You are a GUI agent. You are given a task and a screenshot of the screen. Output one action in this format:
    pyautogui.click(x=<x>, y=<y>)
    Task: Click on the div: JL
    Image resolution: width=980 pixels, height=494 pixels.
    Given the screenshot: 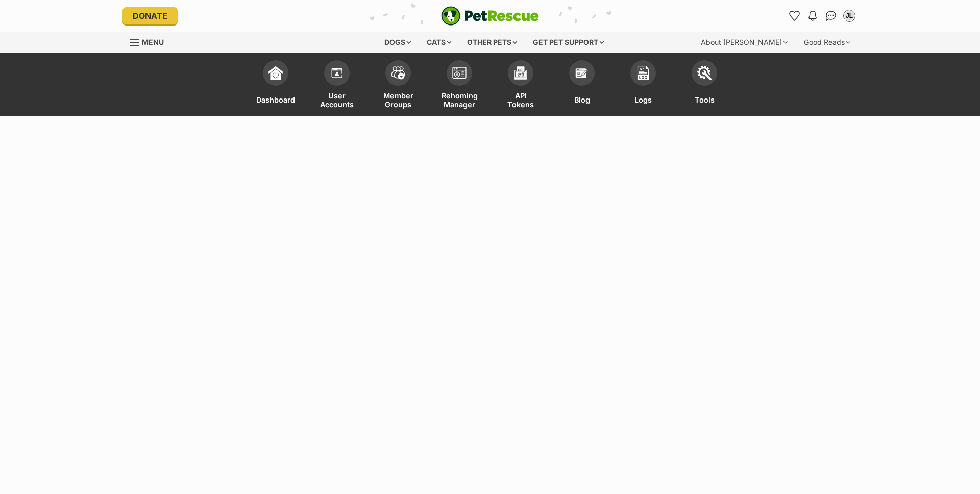 What is the action you would take?
    pyautogui.click(x=849, y=16)
    